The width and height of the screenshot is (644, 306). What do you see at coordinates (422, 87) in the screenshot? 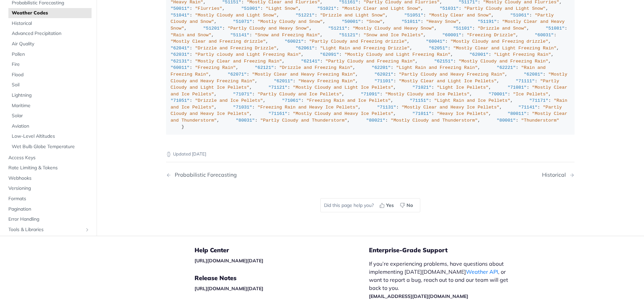
I see `span: "71021"` at bounding box center [422, 87].